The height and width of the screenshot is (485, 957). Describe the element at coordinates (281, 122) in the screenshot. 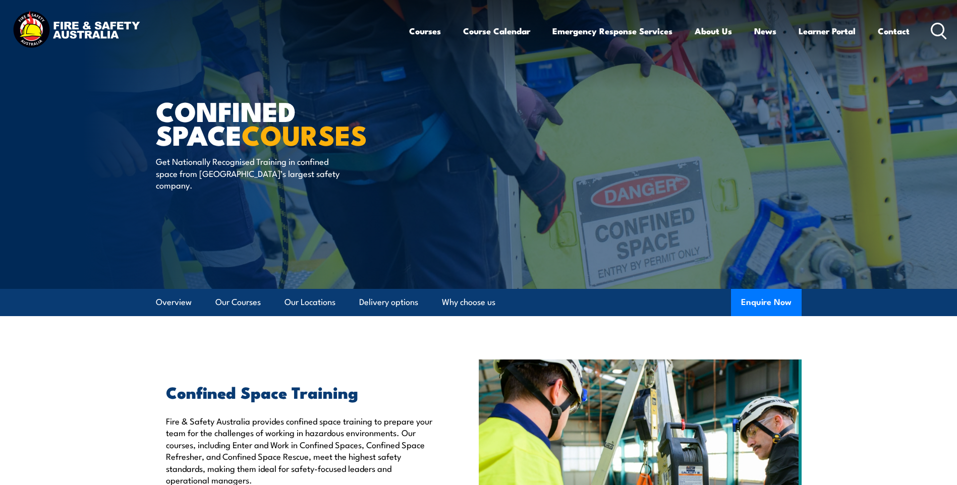

I see `h1: Confined Space` at that location.